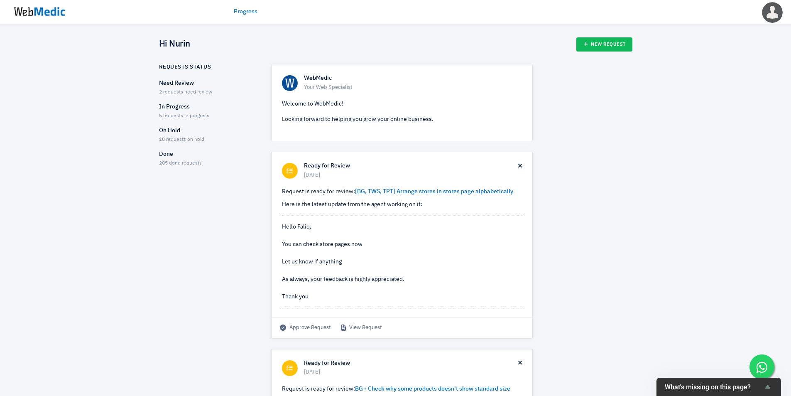 Image resolution: width=791 pixels, height=396 pixels. I want to click on h6: WebMedic, so click(413, 79).